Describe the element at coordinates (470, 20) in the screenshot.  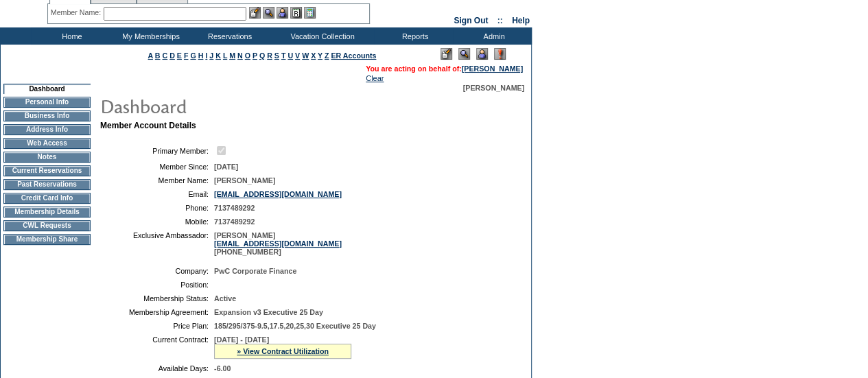
I see `a: Sign Out` at that location.